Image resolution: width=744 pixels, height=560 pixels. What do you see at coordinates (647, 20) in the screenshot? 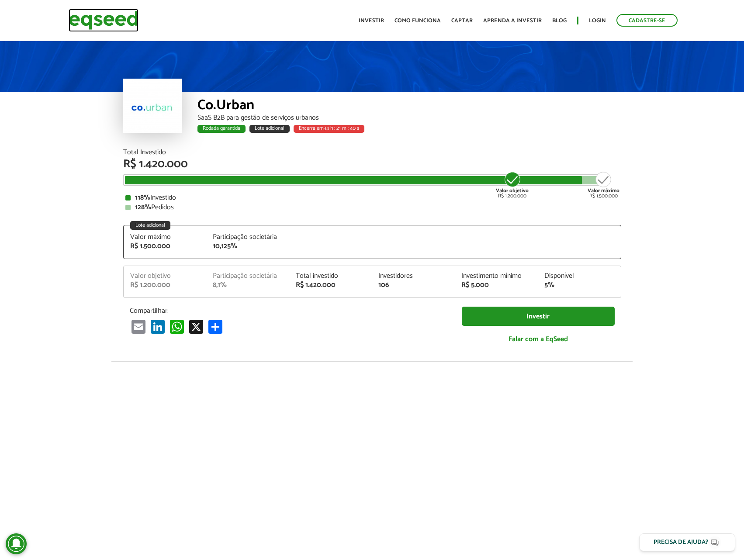
I see `a: Cadastre-se` at bounding box center [647, 20].